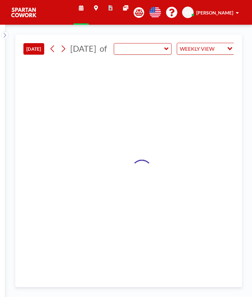 This screenshot has height=297, width=252. I want to click on span: WEEKLY VIEW, so click(197, 49).